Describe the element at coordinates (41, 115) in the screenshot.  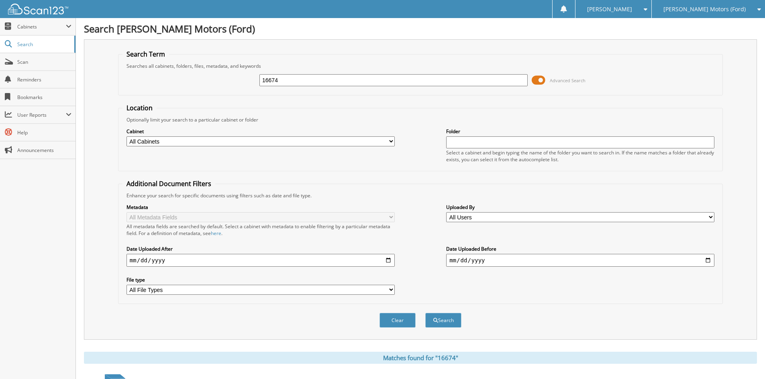
I see `span: User Reports` at that location.